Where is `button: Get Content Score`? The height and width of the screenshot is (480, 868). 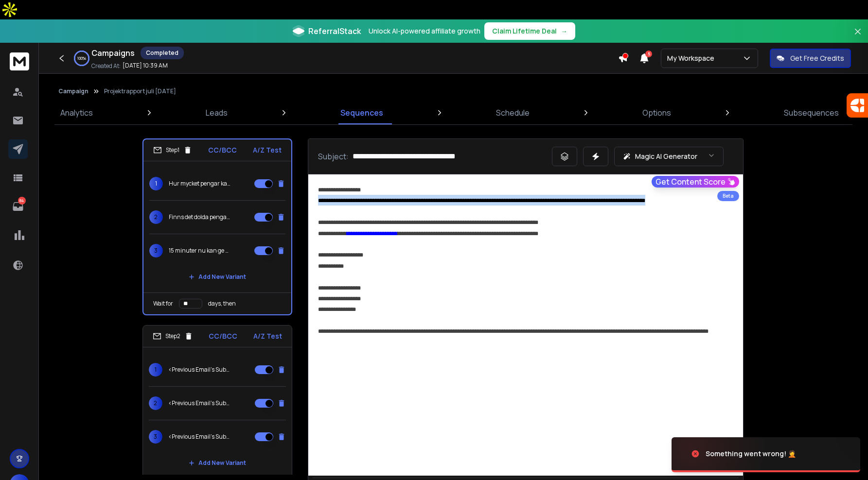 button: Get Content Score is located at coordinates (695, 182).